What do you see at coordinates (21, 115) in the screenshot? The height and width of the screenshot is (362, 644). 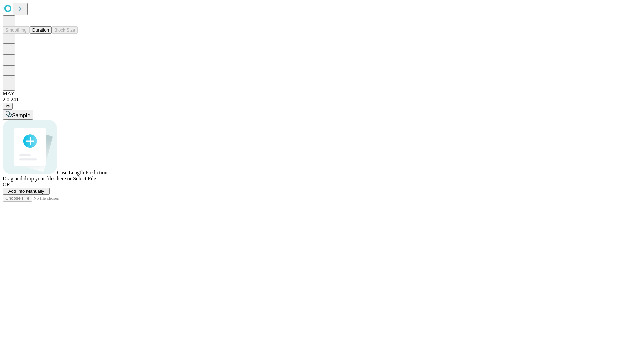 I see `span: Sample` at bounding box center [21, 115].